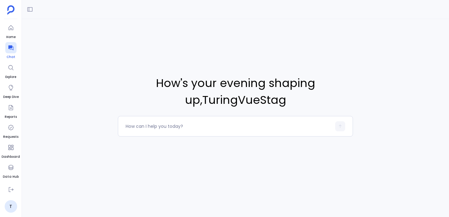  Describe the element at coordinates (11, 206) in the screenshot. I see `a: T` at that location.